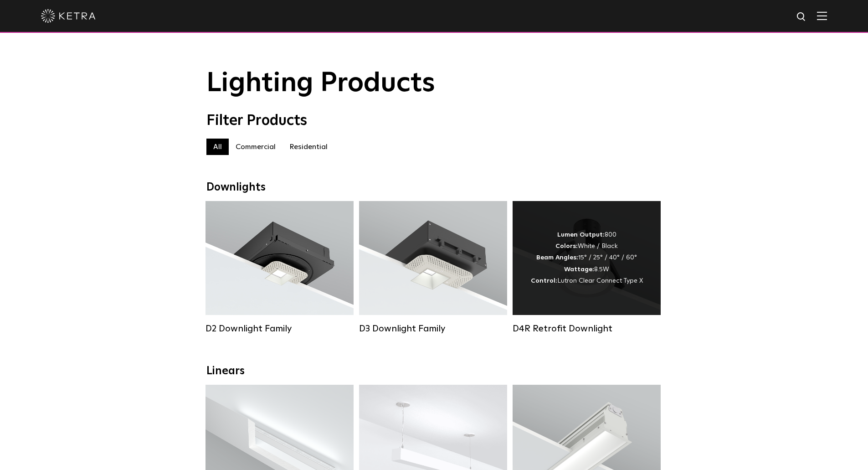 Image resolution: width=868 pixels, height=470 pixels. I want to click on strong: Beam Angles:, so click(557, 258).